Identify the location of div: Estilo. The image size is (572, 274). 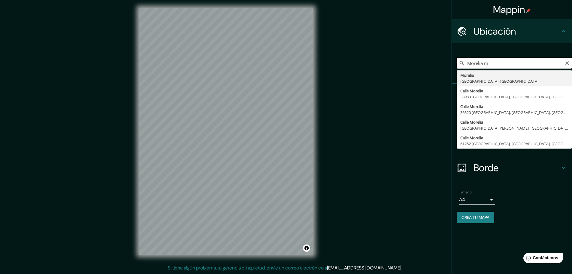
(512, 120).